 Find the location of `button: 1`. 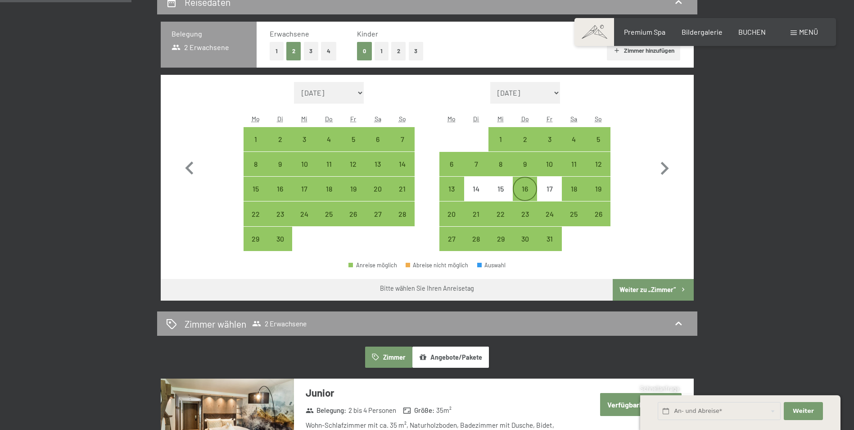

button: 1 is located at coordinates (277, 51).